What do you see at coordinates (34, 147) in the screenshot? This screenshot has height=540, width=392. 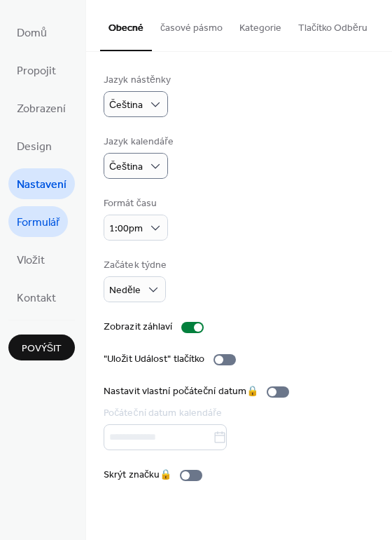 I see `span: Design` at bounding box center [34, 147].